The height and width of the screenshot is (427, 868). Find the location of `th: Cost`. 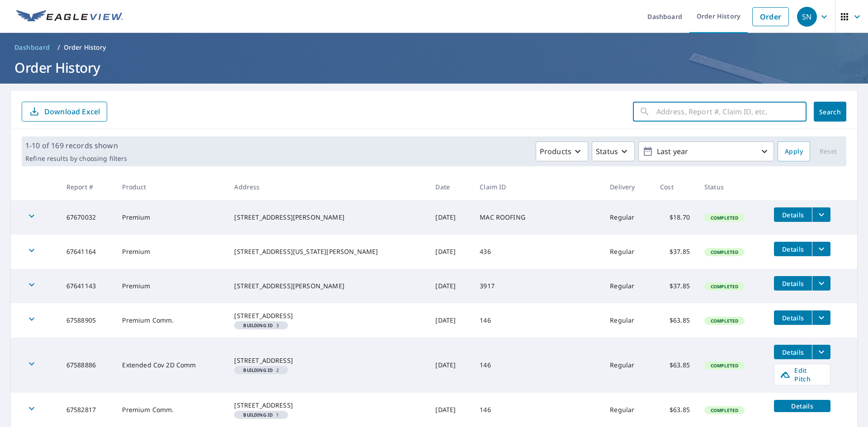

th: Cost is located at coordinates (675, 186).